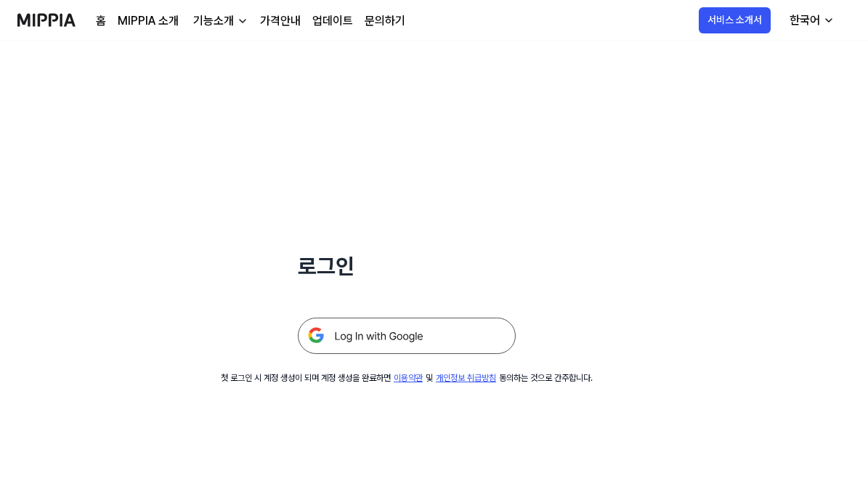 This screenshot has width=868, height=495. I want to click on a: MIPPIA 소개, so click(148, 21).